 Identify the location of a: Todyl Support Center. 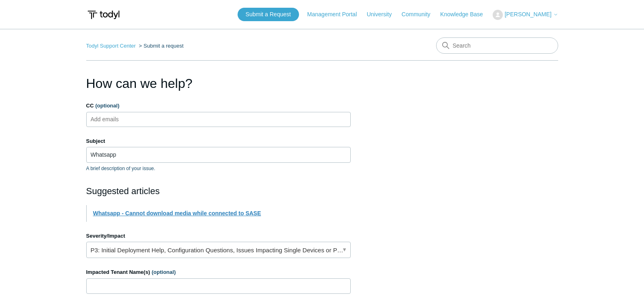
(111, 46).